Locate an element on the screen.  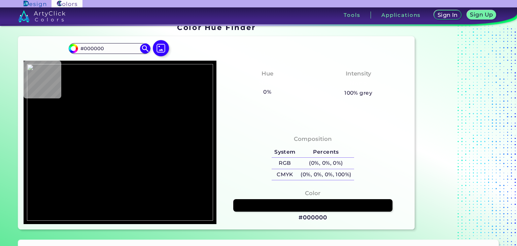
a: Sign Up is located at coordinates (482, 15).